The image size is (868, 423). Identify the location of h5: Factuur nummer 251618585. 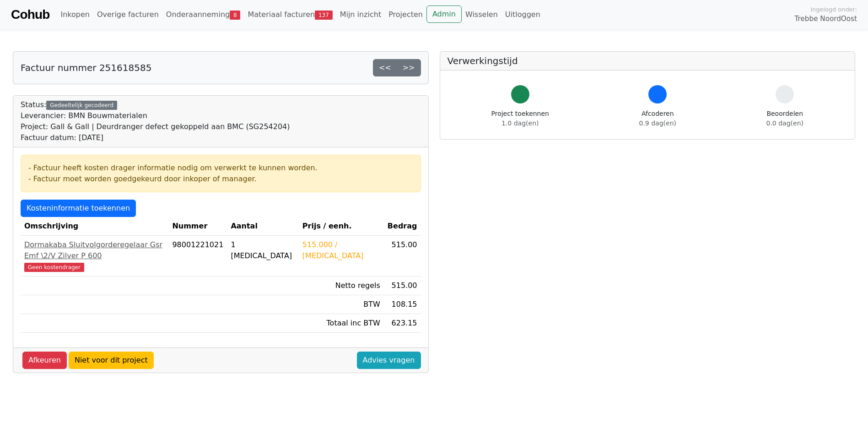
(86, 68).